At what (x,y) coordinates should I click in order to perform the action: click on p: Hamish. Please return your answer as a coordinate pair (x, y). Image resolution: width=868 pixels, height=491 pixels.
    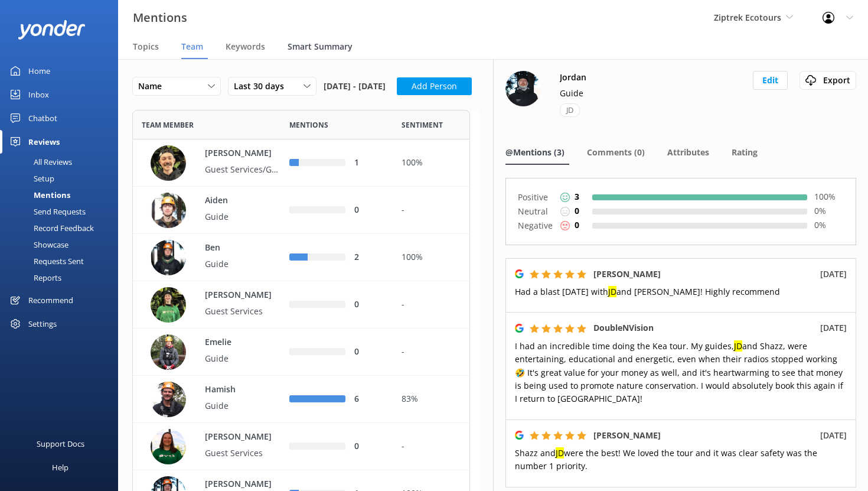
    Looking at the image, I should click on (243, 390).